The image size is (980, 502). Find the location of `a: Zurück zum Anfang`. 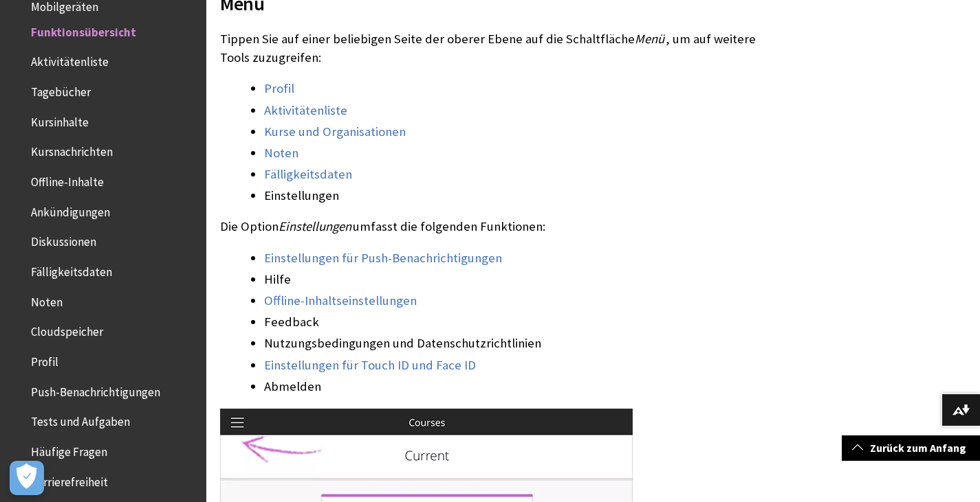

a: Zurück zum Anfang is located at coordinates (910, 448).